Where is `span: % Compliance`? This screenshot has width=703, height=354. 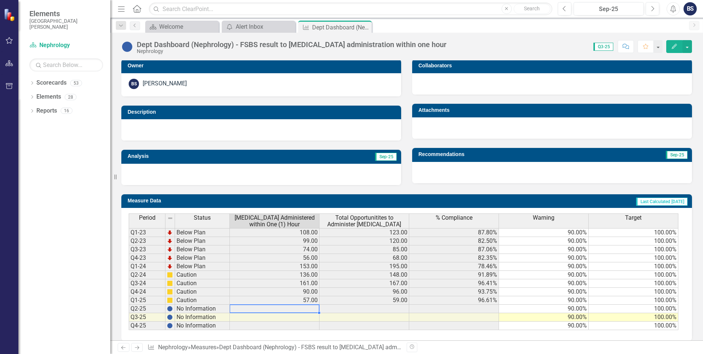
span: % Compliance is located at coordinates (454, 218).